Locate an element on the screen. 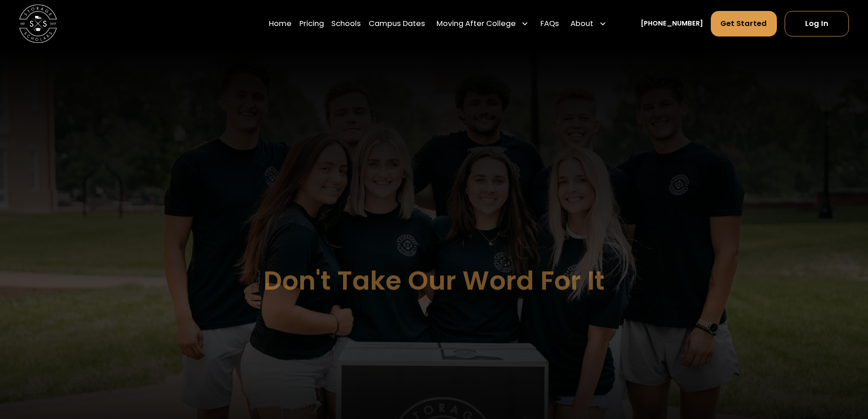 Image resolution: width=868 pixels, height=419 pixels. h1: Don't Take Our Word For It is located at coordinates (434, 281).